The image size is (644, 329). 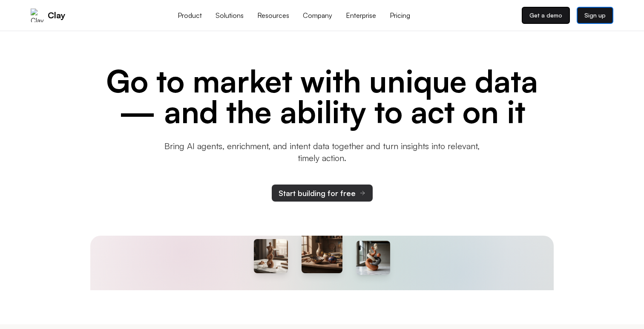 What do you see at coordinates (38, 15) in the screenshot?
I see `img: Clay logo` at bounding box center [38, 15].